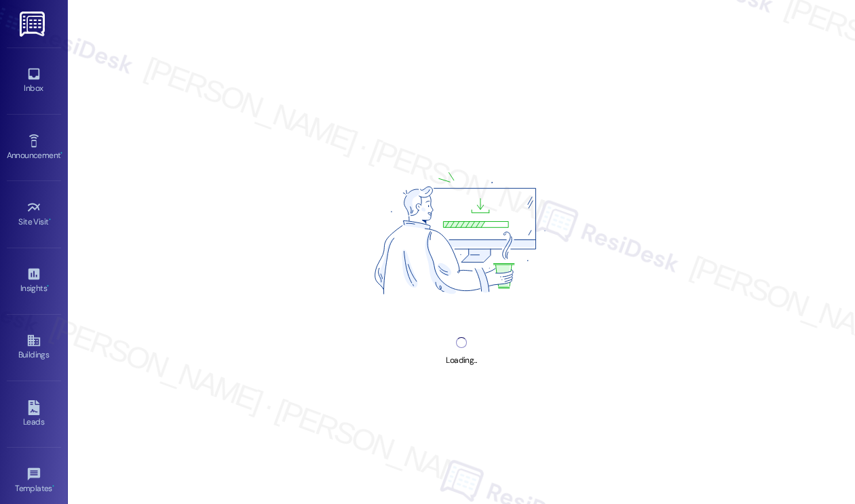 The width and height of the screenshot is (855, 504). What do you see at coordinates (34, 23) in the screenshot?
I see `img: ResiDesk Logo` at bounding box center [34, 23].